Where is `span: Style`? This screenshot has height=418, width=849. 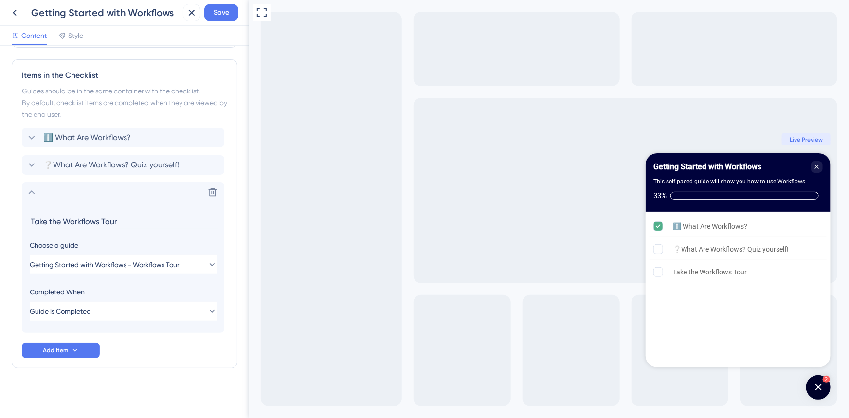 span: Style is located at coordinates (75, 36).